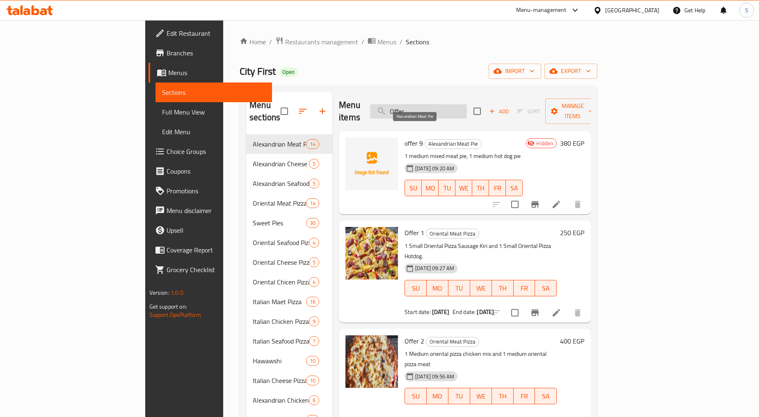 This screenshot has height=417, width=759. What do you see at coordinates (497, 188) in the screenshot?
I see `button: FR` at bounding box center [497, 188].